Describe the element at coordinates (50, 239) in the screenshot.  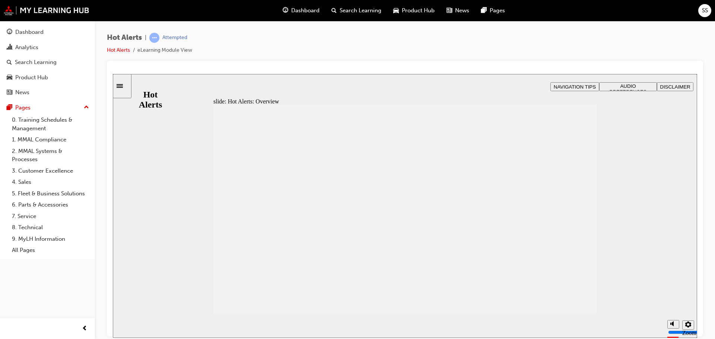
I see `a: 9. MyLH Information` at that location.